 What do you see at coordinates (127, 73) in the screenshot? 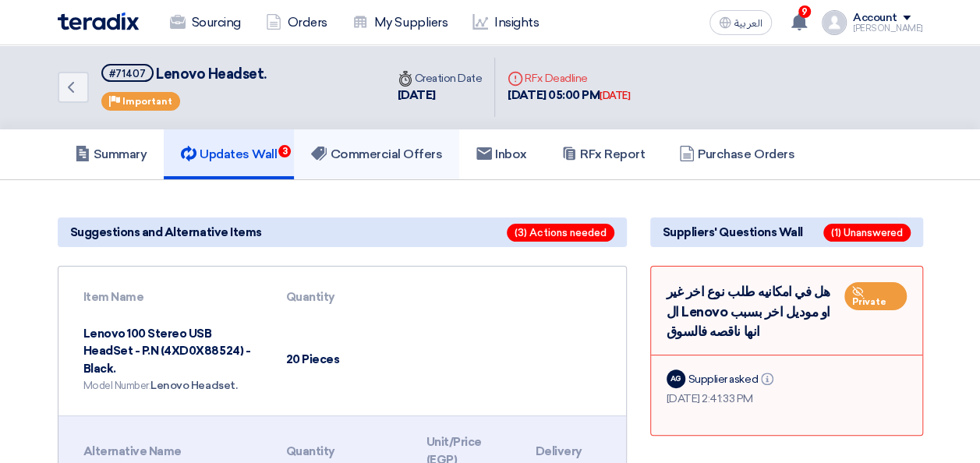
I see `div: #71407` at bounding box center [127, 73].